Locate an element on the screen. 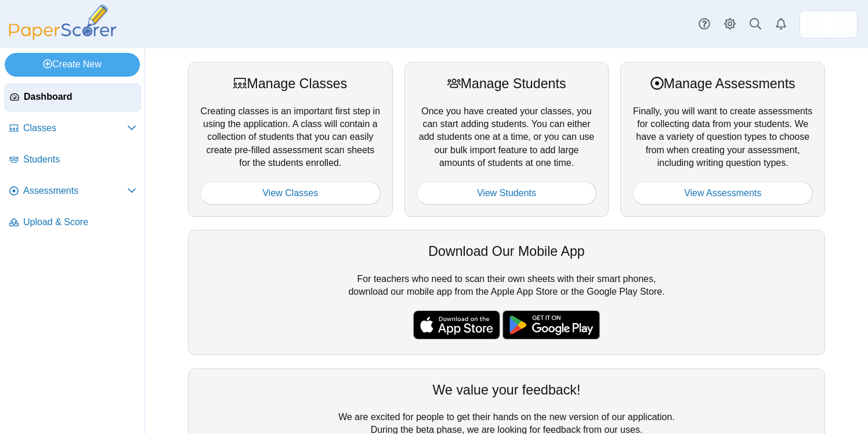 The width and height of the screenshot is (868, 434). img: google-play-badge.png is located at coordinates (551, 325).